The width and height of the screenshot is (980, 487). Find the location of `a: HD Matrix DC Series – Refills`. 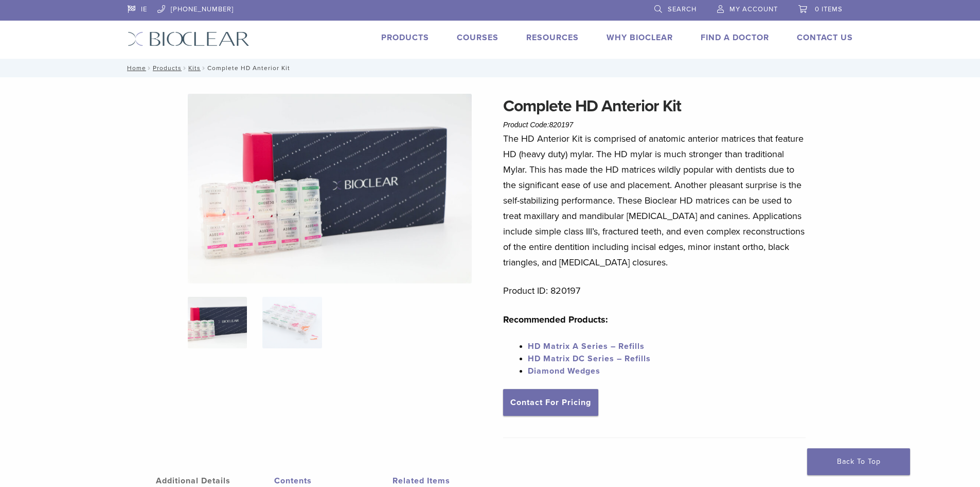

a: HD Matrix DC Series – Refills is located at coordinates (589, 359).